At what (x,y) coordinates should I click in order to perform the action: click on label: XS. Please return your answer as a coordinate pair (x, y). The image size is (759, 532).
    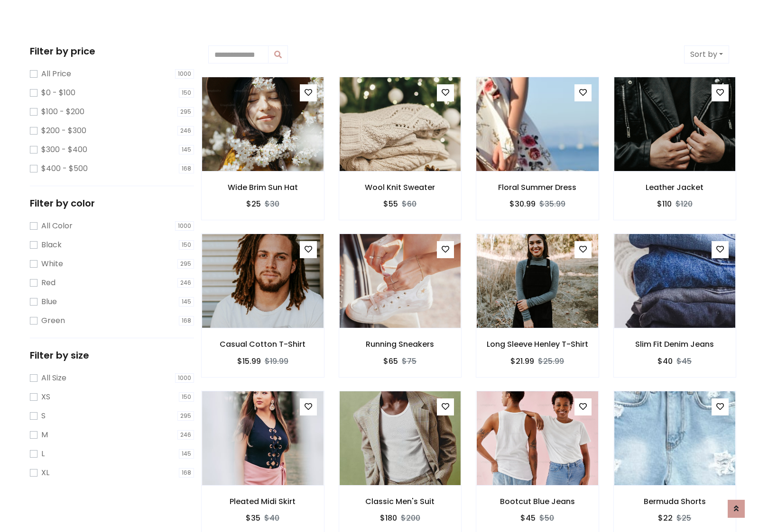
    Looking at the image, I should click on (46, 397).